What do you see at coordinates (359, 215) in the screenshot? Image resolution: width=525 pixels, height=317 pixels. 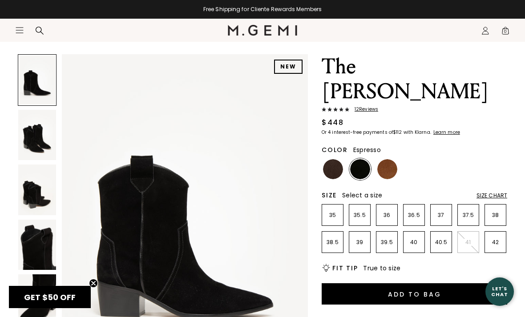 I see `p: 35.5` at bounding box center [359, 215].